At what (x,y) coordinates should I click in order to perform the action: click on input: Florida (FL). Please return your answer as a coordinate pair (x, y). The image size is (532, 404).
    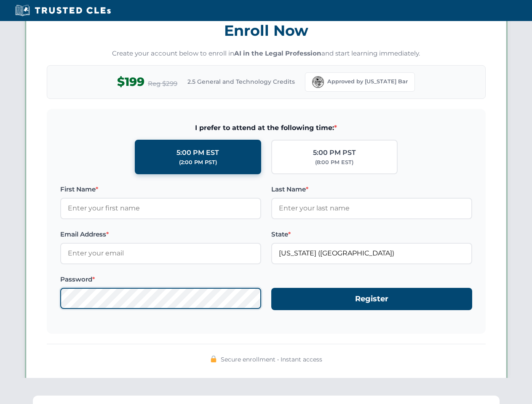
    Looking at the image, I should click on (371, 253).